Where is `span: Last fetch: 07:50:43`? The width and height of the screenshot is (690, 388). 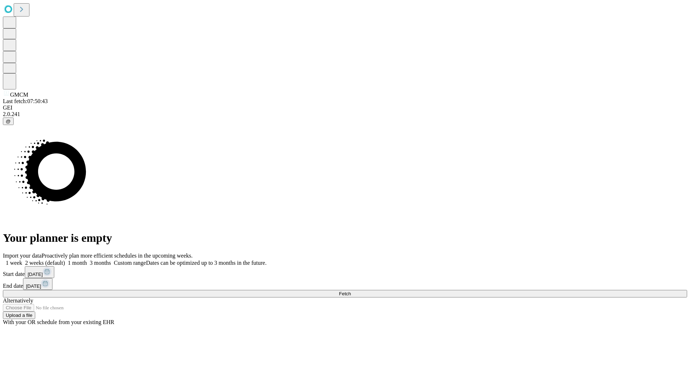
span: Last fetch: 07:50:43 is located at coordinates (25, 101).